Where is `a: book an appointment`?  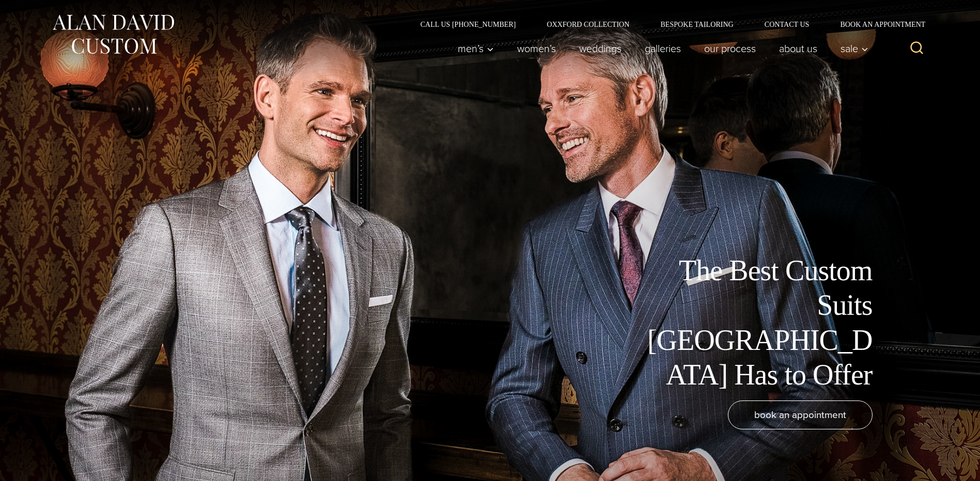 a: book an appointment is located at coordinates (800, 415).